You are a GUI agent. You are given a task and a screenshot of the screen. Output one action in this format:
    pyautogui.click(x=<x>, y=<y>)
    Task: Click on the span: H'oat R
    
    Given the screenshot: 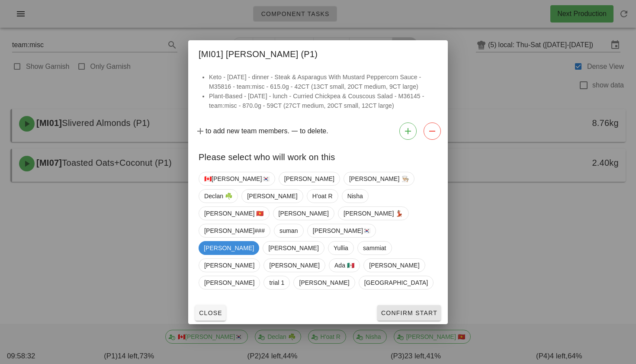 What is the action you would take?
    pyautogui.click(x=322, y=196)
    